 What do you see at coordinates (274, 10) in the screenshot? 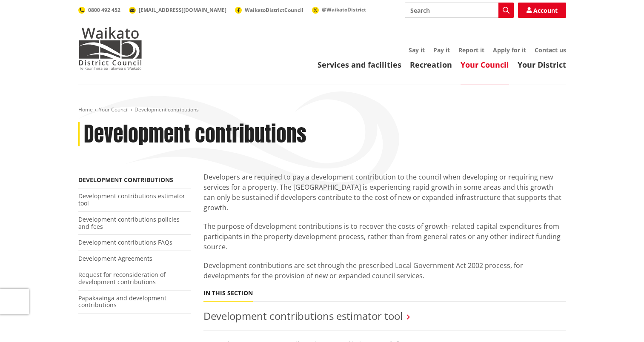
I see `span: WaikatoDistrictCouncil` at bounding box center [274, 10].